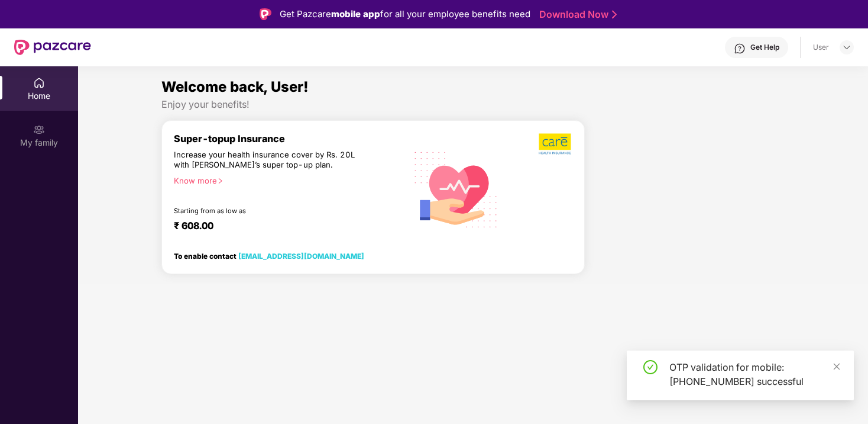 The height and width of the screenshot is (424, 868). What do you see at coordinates (456, 188) in the screenshot?
I see `img: svg+xml;base64,PHN2ZyB4bWxucz0iaHR0cDovL3d3dy53My5vcmcvMjAwMC9zdmciIHhtbG5zOnhsaW5rPSJodHRwOi8vd3...` at bounding box center [456, 188].